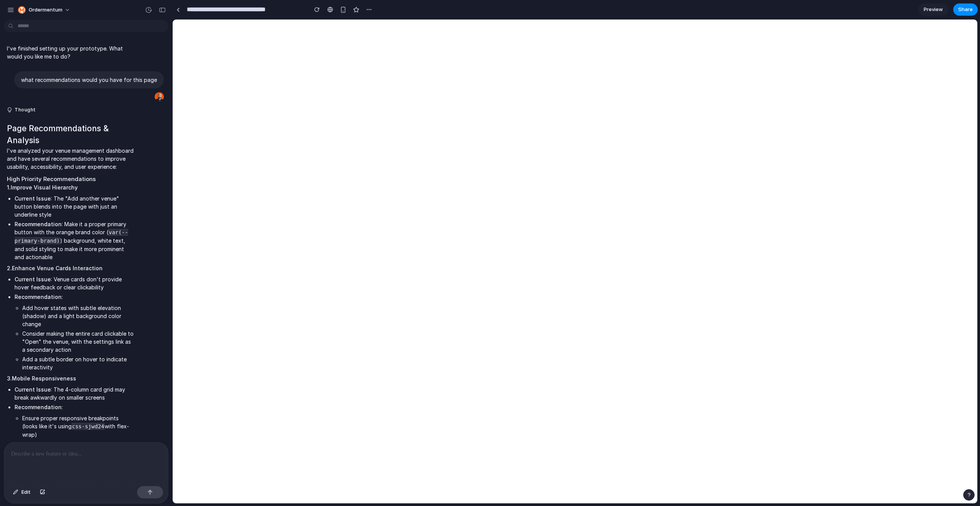  I want to click on h3: 2., so click(71, 268).